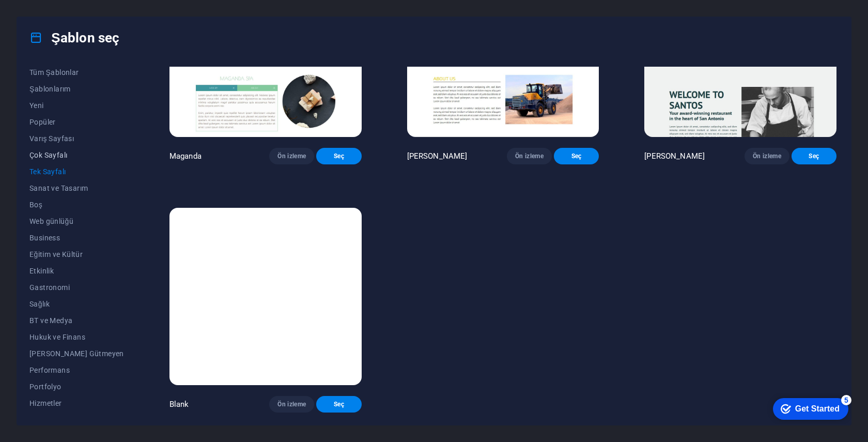 The image size is (868, 442). I want to click on button: Şablonlarım, so click(77, 89).